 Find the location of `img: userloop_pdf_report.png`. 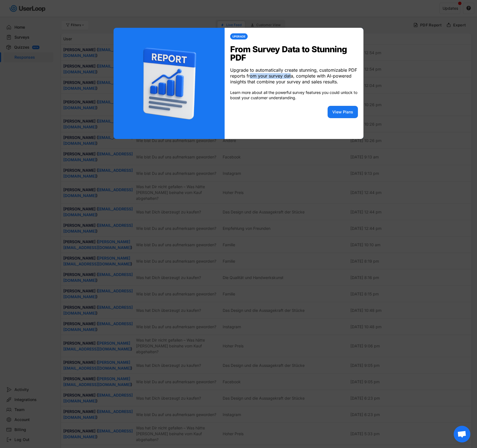

img: userloop_pdf_report.png is located at coordinates (169, 83).